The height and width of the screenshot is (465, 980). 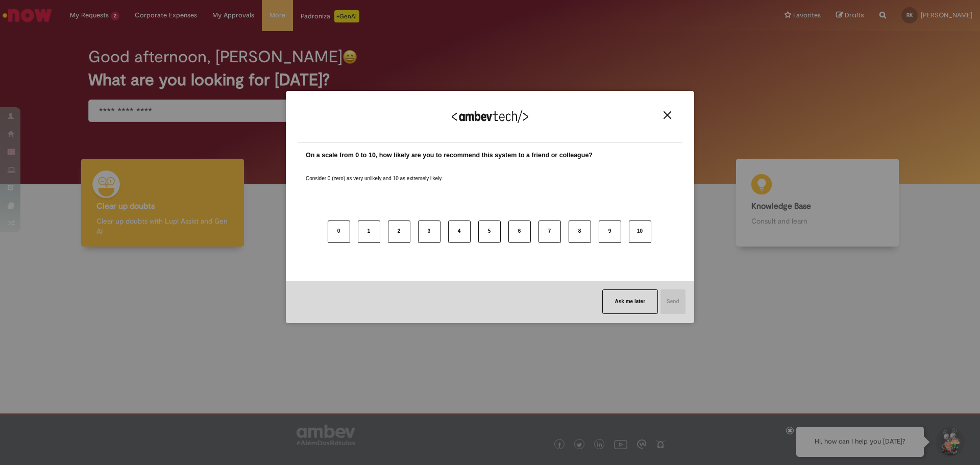 What do you see at coordinates (430, 232) in the screenshot?
I see `button: 3` at bounding box center [430, 232].